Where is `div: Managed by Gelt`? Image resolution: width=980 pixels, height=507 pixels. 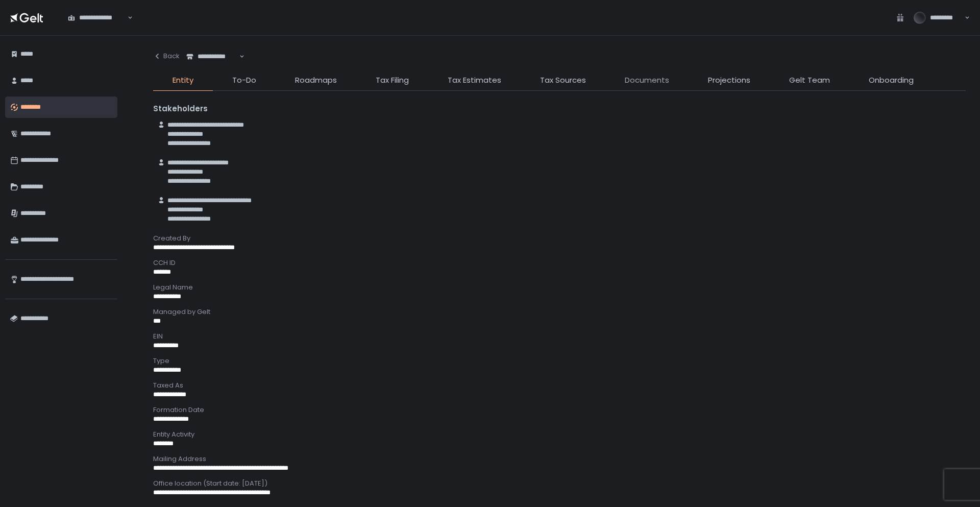 div: Managed by Gelt is located at coordinates (559, 312).